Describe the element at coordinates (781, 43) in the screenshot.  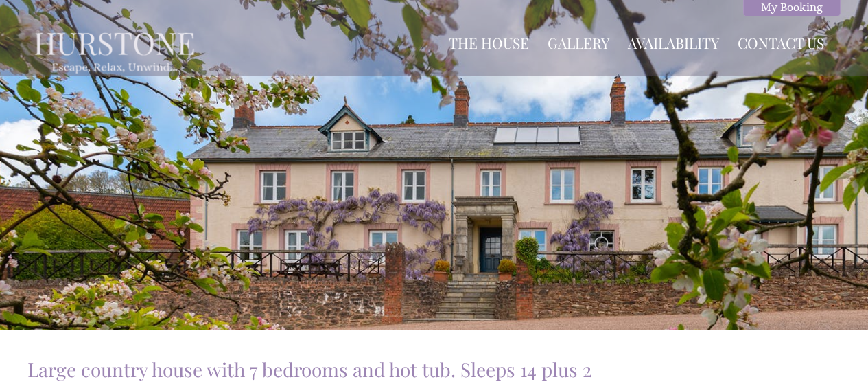
I see `a: Contact Us` at that location.